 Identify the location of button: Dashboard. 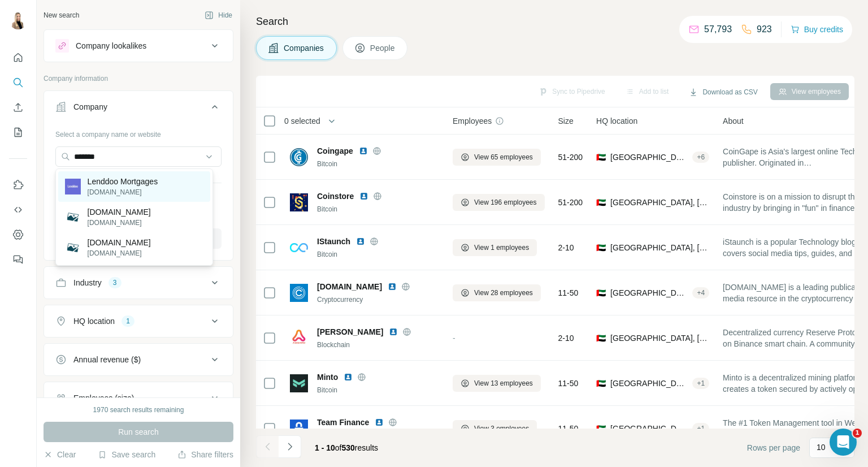
(18, 234).